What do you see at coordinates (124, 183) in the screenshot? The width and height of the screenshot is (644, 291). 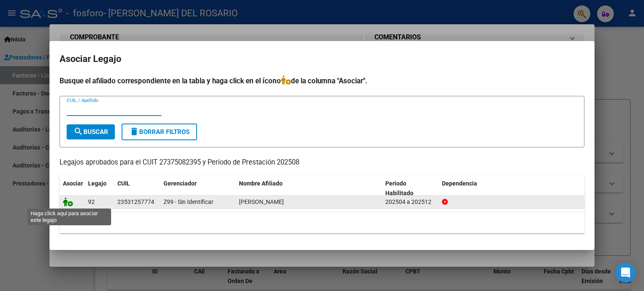 I see `span: CUIL` at bounding box center [124, 183].